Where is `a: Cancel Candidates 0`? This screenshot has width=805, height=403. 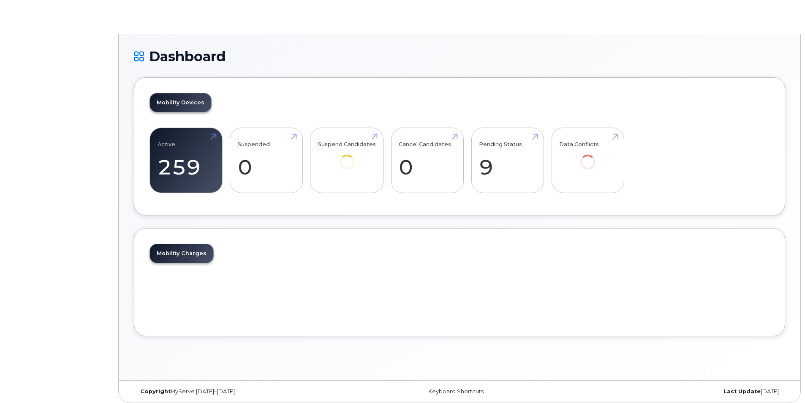
a: Cancel Candidates 0 is located at coordinates (427, 161).